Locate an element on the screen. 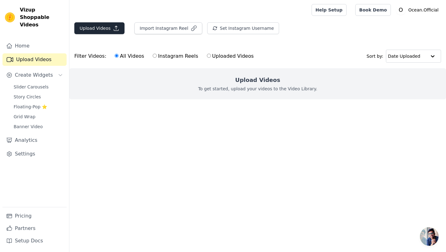 The image size is (446, 252). span: Slider Carousels is located at coordinates (31, 87).